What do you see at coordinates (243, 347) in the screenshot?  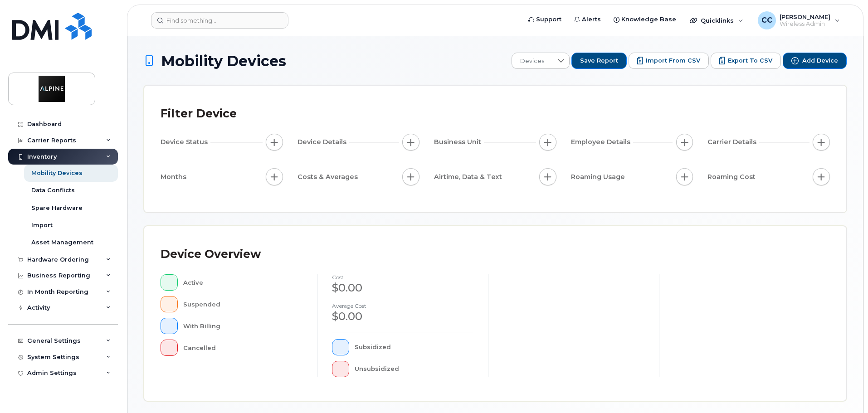 I see `div: Cancelled` at bounding box center [243, 347].